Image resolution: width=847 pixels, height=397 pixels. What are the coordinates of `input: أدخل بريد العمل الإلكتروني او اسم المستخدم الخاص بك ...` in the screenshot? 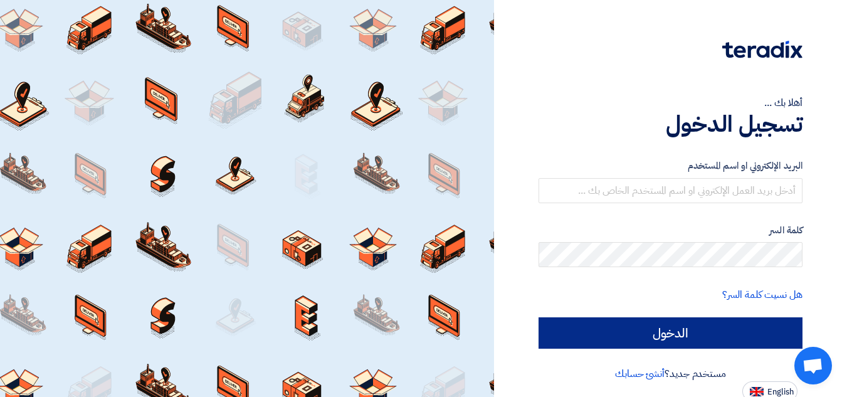 It's located at (670, 191).